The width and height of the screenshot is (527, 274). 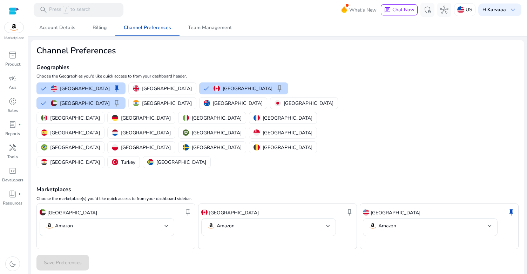 I want to click on img: pl.svg, so click(x=115, y=147).